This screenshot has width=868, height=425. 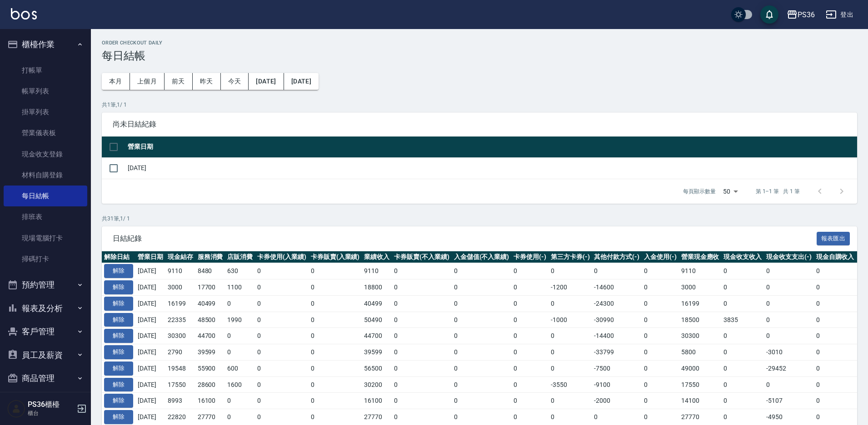 I want to click on p: 共 1 筆, 1 / 1, so click(x=479, y=105).